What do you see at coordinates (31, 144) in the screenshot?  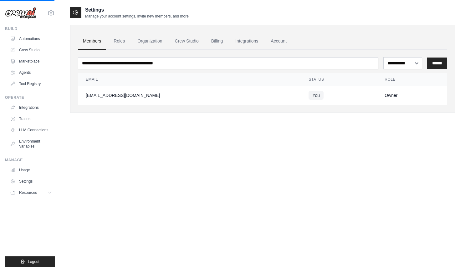 I see `a: Environment Variables` at bounding box center [31, 144].